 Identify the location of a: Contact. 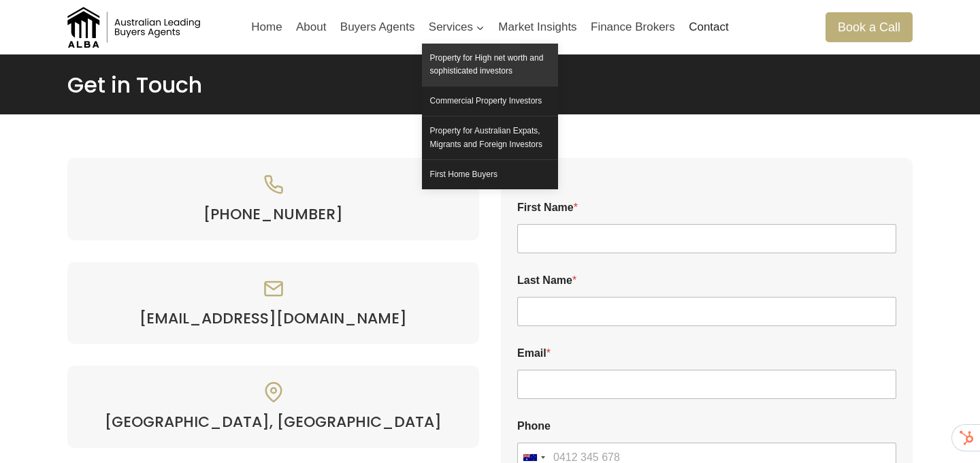
(709, 27).